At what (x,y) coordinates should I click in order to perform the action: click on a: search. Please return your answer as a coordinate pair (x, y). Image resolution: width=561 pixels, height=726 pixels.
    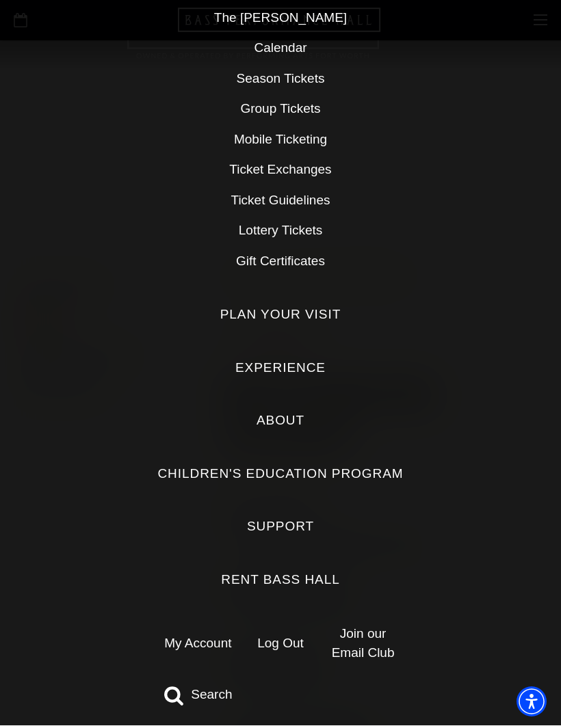
    Looking at the image, I should click on (198, 696).